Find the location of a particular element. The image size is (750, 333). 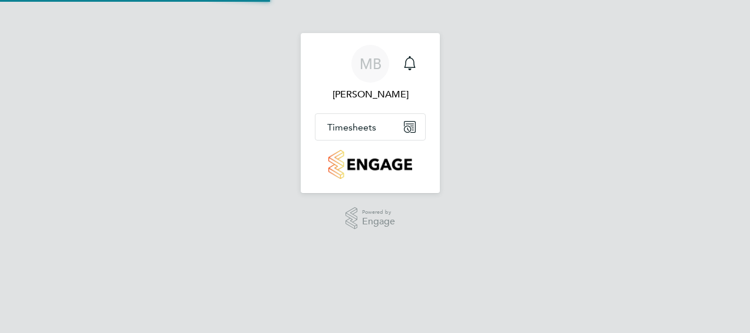

span: Powered by is located at coordinates (379, 212).